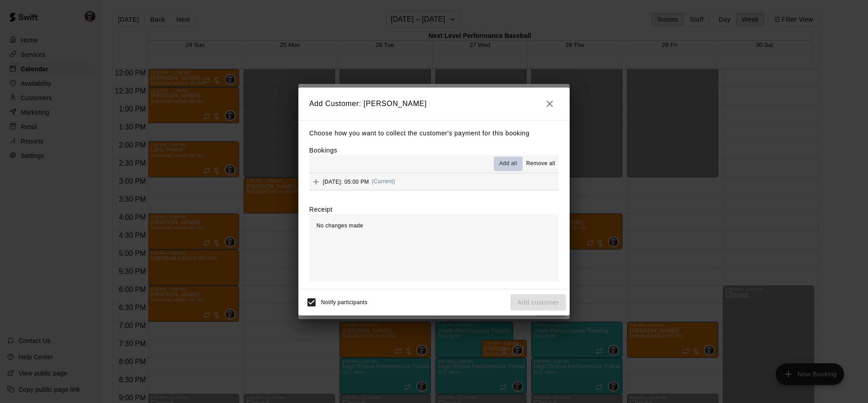  What do you see at coordinates (541, 164) in the screenshot?
I see `button: Remove all` at bounding box center [541, 164].